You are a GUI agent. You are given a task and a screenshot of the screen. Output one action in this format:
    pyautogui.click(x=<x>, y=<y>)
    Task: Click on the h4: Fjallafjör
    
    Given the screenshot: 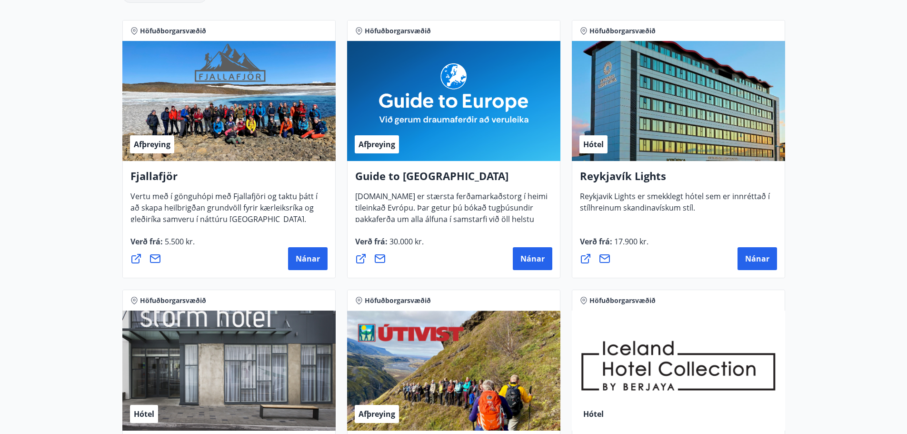 What is the action you would take?
    pyautogui.click(x=229, y=180)
    